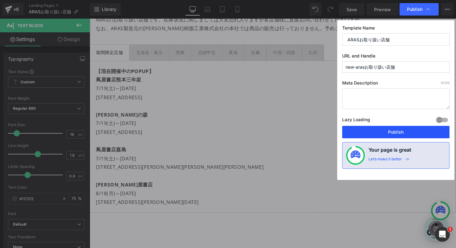 This screenshot has height=248, width=456. I want to click on span: チャット, so click(61, 195).